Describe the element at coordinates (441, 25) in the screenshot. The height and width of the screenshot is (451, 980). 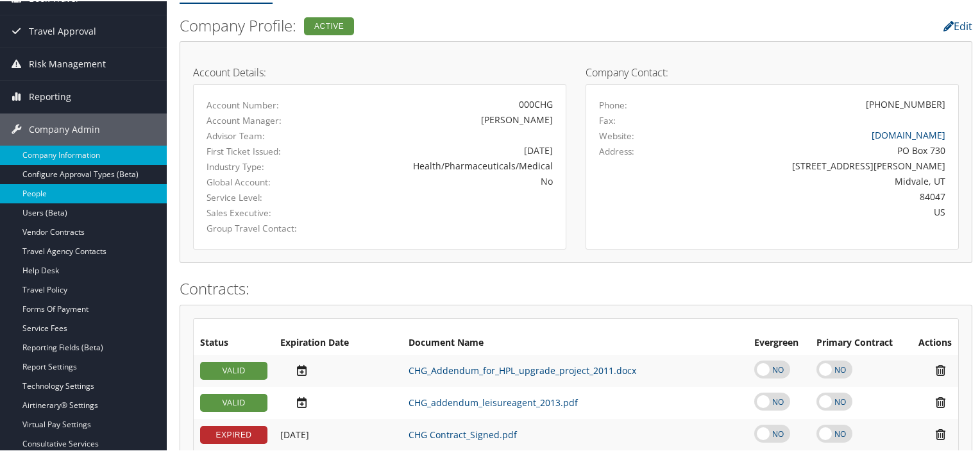
I see `h2: Company Profile:` at that location.